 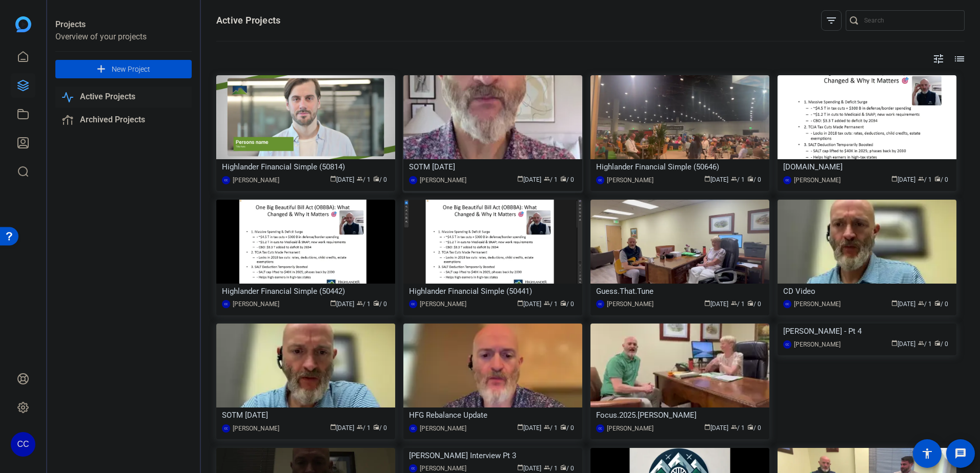 I want to click on mat-icon: list, so click(x=959, y=59).